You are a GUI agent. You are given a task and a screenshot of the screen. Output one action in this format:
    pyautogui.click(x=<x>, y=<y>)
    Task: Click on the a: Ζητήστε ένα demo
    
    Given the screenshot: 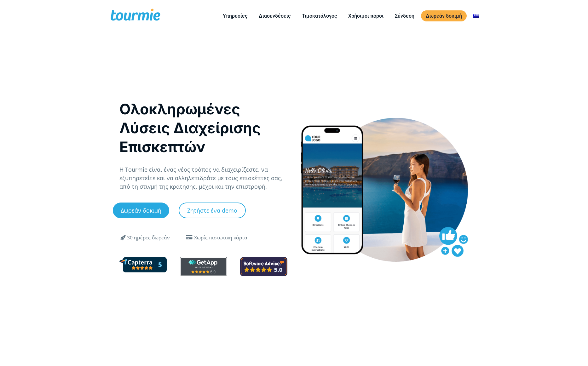 What is the action you would take?
    pyautogui.click(x=212, y=211)
    